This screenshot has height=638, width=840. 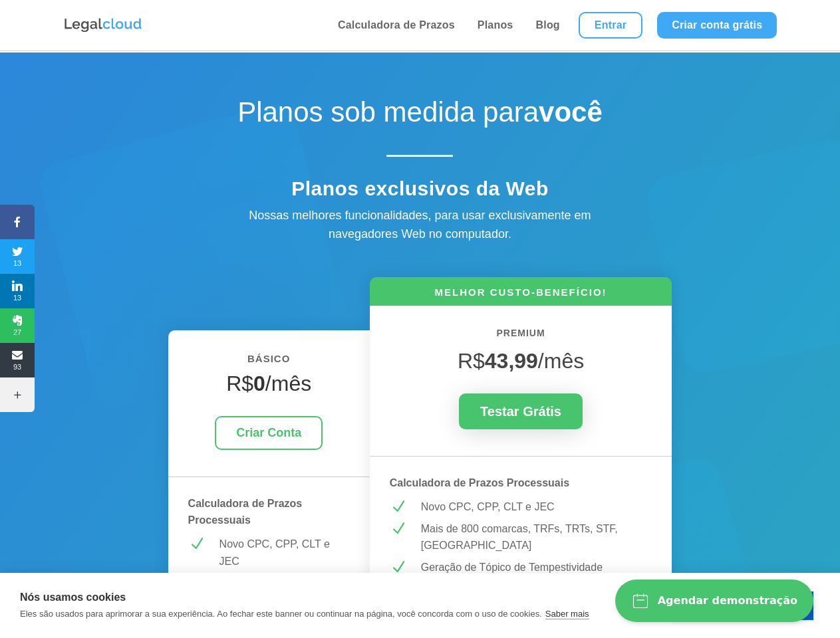 I want to click on strong: 43,99, so click(x=511, y=361).